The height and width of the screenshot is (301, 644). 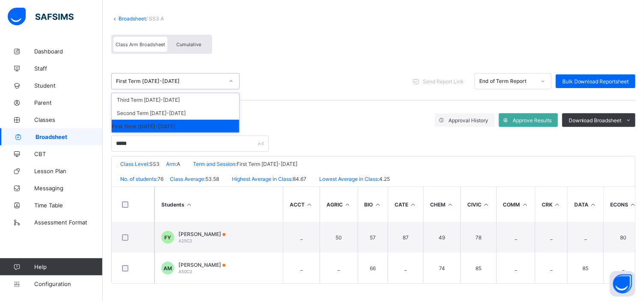 What do you see at coordinates (160, 179) in the screenshot?
I see `span: 76` at bounding box center [160, 179].